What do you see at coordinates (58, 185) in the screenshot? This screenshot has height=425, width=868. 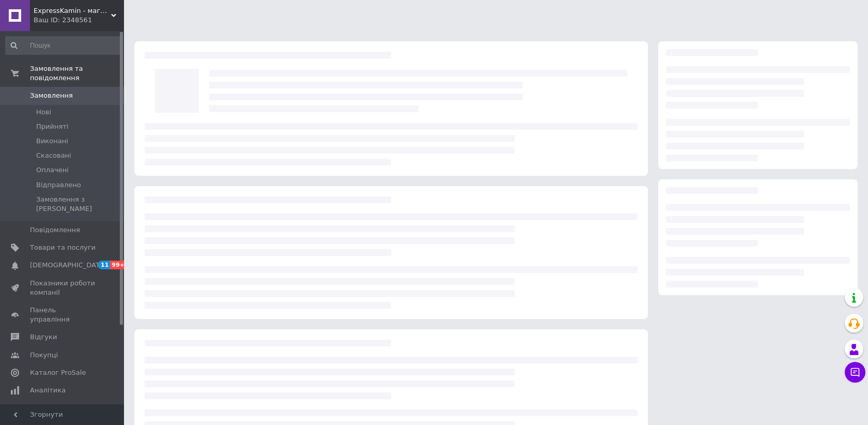 I see `span: Відправлено` at bounding box center [58, 185].